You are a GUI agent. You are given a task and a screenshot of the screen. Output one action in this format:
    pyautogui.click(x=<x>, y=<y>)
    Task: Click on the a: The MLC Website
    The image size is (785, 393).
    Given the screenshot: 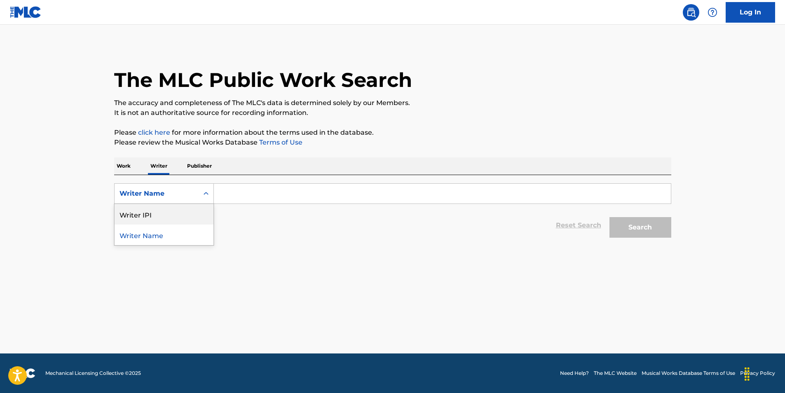 What is the action you would take?
    pyautogui.click(x=615, y=373)
    